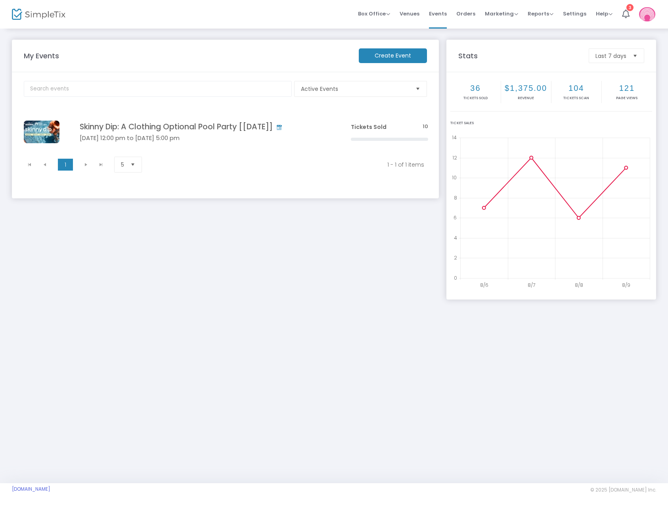 This screenshot has width=668, height=507. Describe the element at coordinates (374, 13) in the screenshot. I see `span: Box Office` at that location.